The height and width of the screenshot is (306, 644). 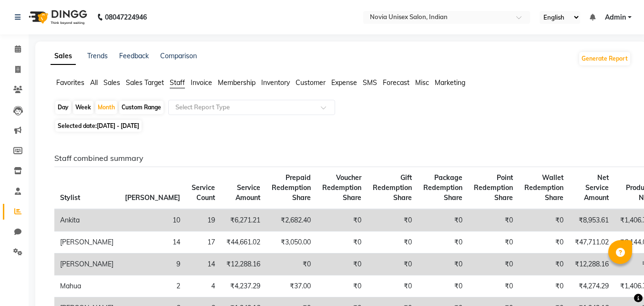 What do you see at coordinates (291, 242) in the screenshot?
I see `td: ₹3,050.00` at bounding box center [291, 242].